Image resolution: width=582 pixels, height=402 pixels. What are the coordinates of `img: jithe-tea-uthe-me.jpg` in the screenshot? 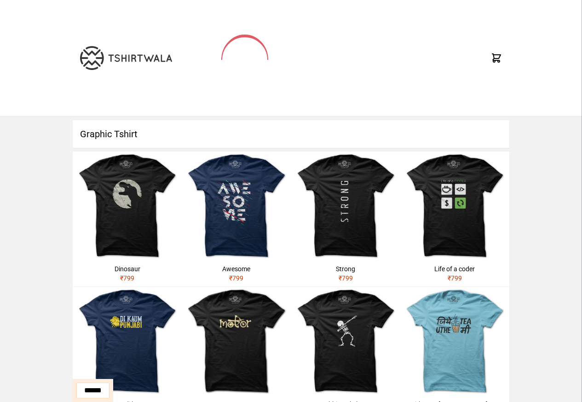 It's located at (455, 341).